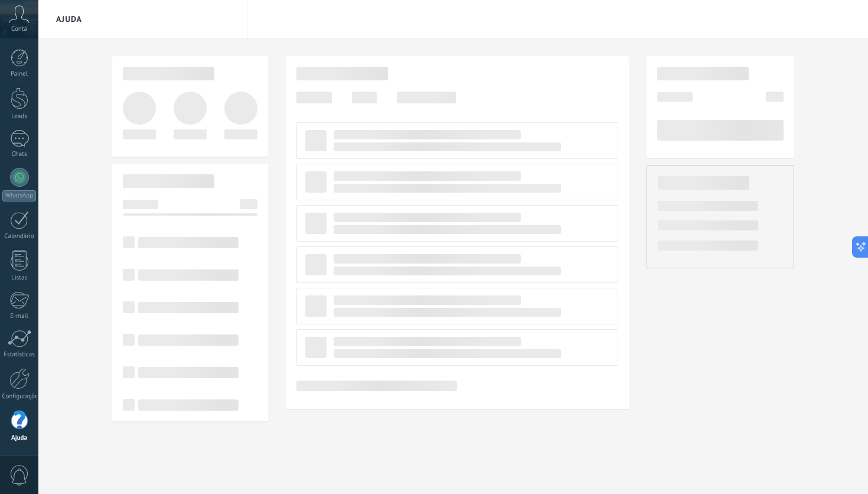 This screenshot has width=868, height=494. Describe the element at coordinates (19, 196) in the screenshot. I see `div: WhatsApp` at that location.